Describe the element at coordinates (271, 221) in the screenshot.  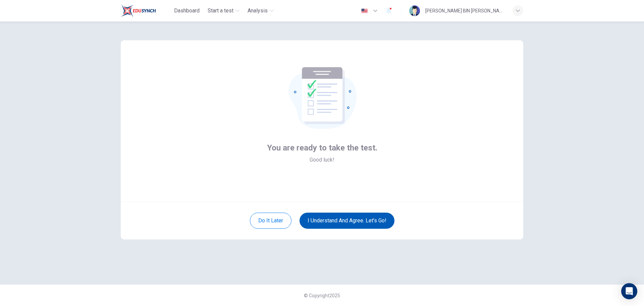
I see `button: Do it later` at that location.